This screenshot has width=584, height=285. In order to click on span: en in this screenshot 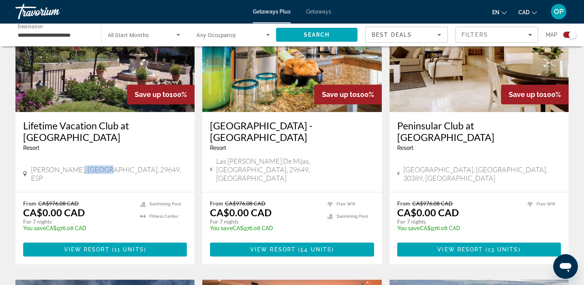, I will do `click(496, 12)`.